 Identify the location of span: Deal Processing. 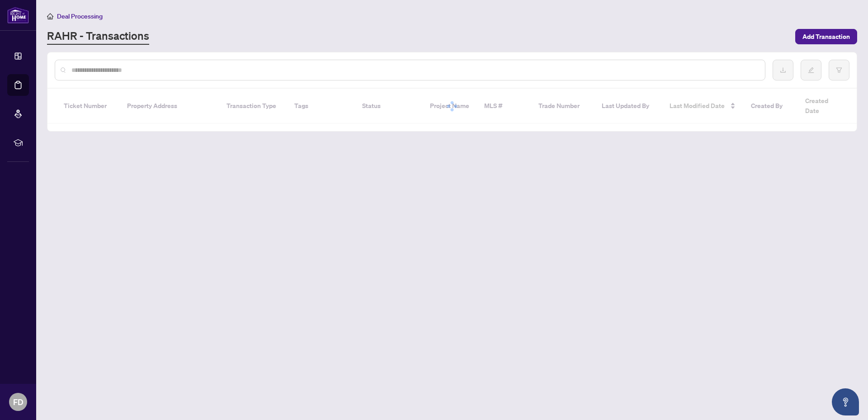
(79, 16).